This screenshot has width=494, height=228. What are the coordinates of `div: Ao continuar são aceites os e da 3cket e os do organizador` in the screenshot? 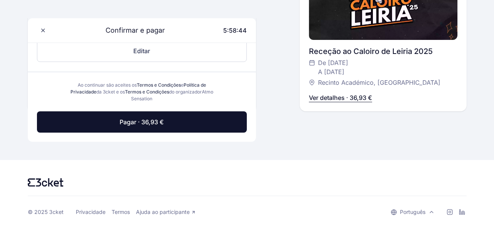 It's located at (142, 92).